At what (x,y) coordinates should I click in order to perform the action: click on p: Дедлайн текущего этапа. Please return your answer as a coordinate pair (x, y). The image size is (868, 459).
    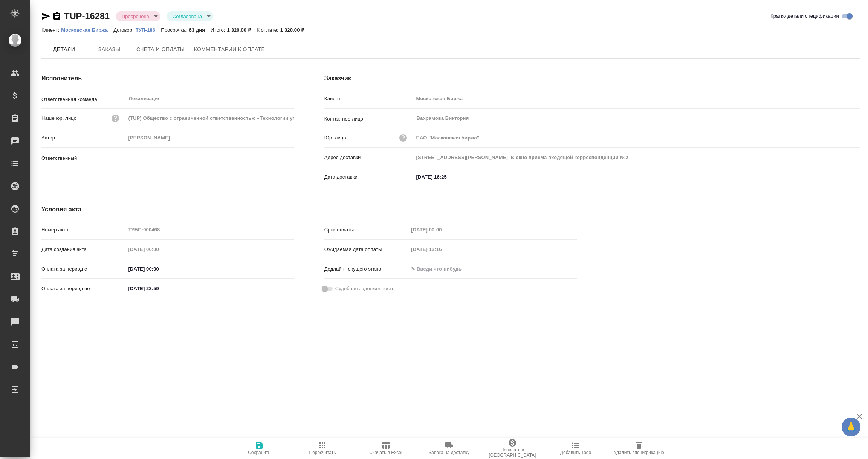
    Looking at the image, I should click on (366, 269).